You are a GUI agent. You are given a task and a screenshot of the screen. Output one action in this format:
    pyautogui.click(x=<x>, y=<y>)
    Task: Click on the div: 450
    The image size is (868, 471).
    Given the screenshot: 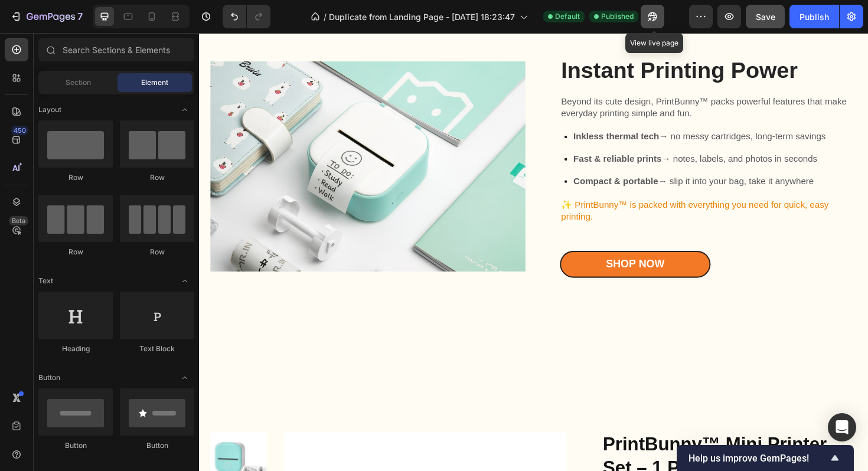 What is the action you would take?
    pyautogui.click(x=20, y=131)
    